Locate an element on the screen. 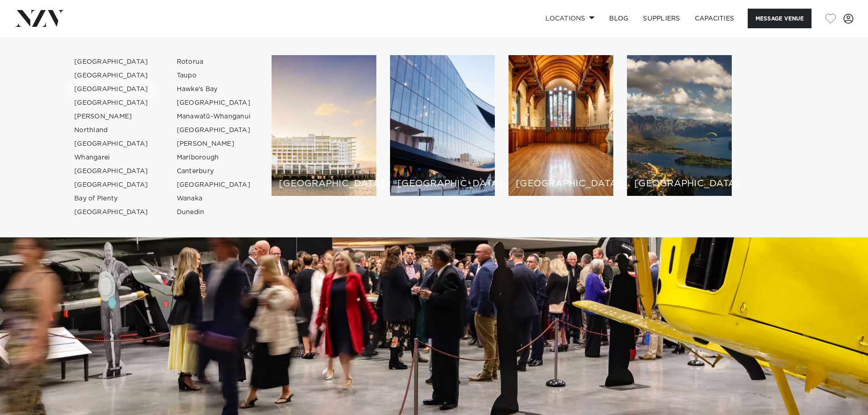 This screenshot has width=868, height=415. a: Dunedin is located at coordinates (213, 212).